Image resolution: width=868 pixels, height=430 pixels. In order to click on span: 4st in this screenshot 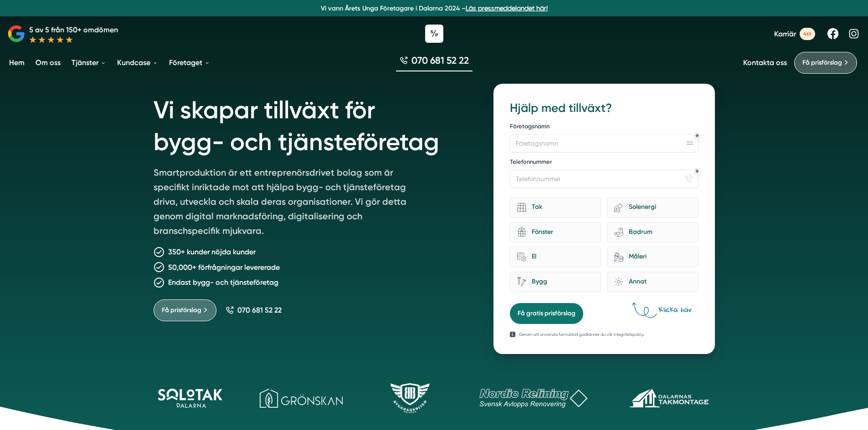, I will do `click(807, 33)`.